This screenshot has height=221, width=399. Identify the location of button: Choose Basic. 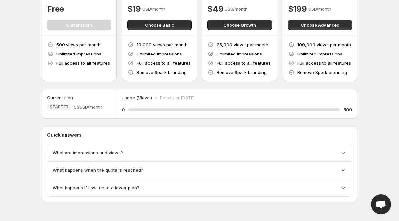
(160, 25).